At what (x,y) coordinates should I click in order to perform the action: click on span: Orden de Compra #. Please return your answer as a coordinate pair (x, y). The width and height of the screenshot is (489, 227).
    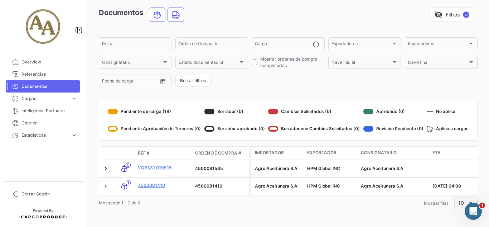
    Looking at the image, I should click on (218, 153).